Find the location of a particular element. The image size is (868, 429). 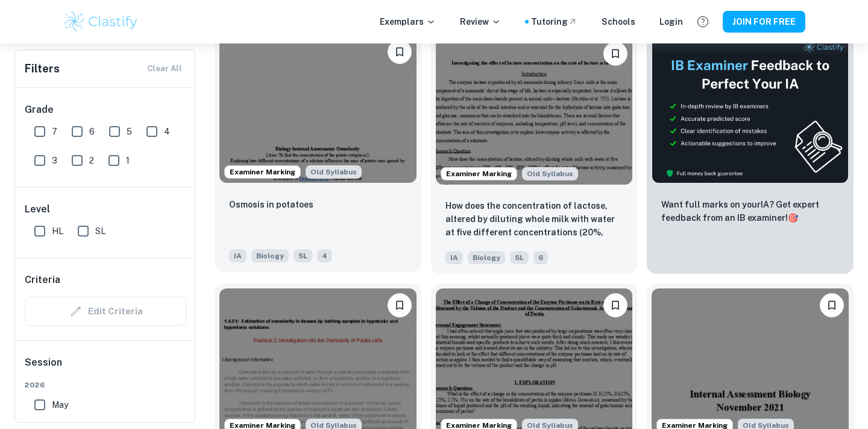

div: Schools is located at coordinates (618, 21).